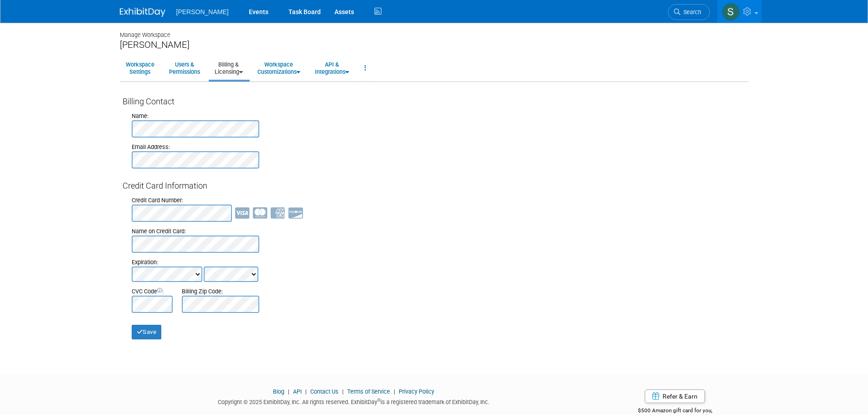 The image size is (868, 415). Describe the element at coordinates (439, 116) in the screenshot. I see `div: Name:` at that location.